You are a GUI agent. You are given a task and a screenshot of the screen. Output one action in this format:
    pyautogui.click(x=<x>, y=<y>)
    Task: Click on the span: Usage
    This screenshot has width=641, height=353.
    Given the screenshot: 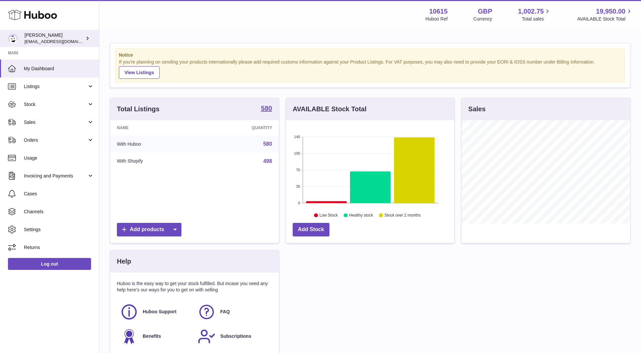 What is the action you would take?
    pyautogui.click(x=59, y=158)
    